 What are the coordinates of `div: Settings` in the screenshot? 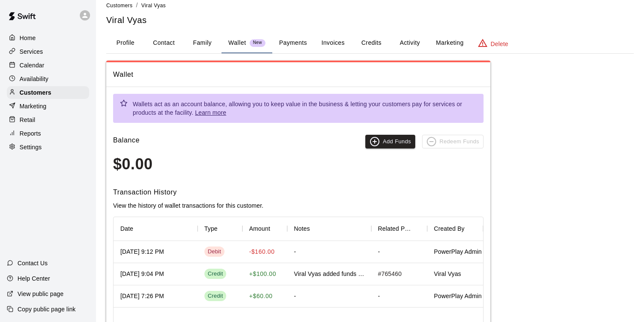 It's located at (48, 147).